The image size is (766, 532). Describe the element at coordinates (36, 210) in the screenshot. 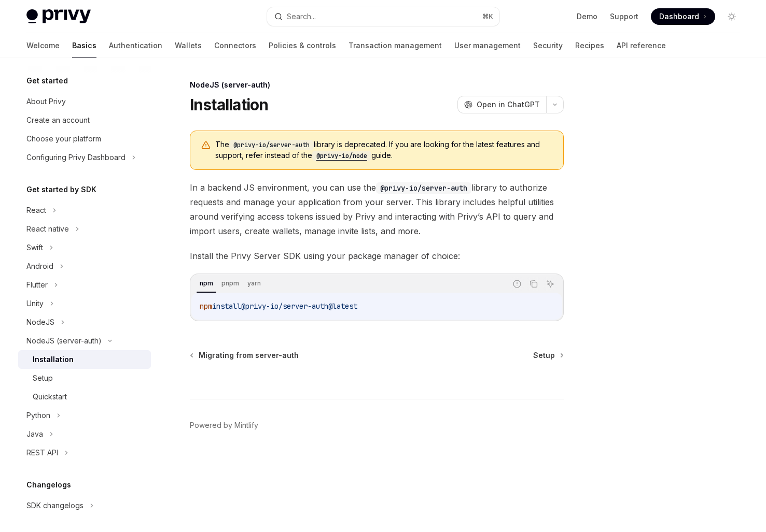

I see `div: React` at that location.